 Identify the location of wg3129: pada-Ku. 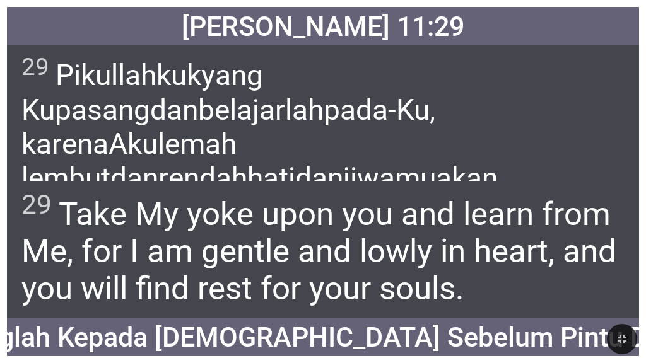
(259, 161).